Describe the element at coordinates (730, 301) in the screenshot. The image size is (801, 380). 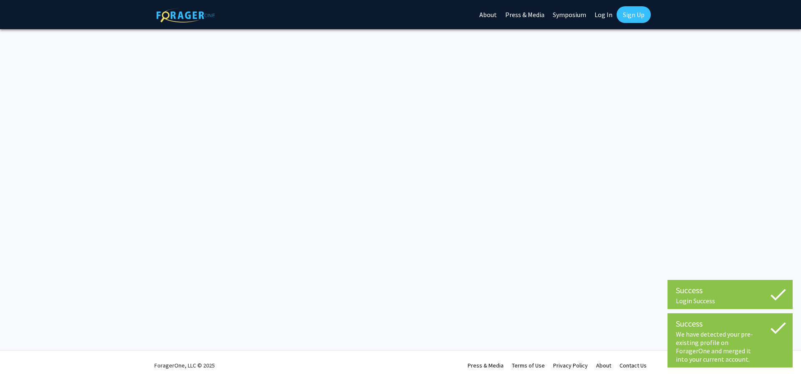
I see `div: Login Success` at that location.